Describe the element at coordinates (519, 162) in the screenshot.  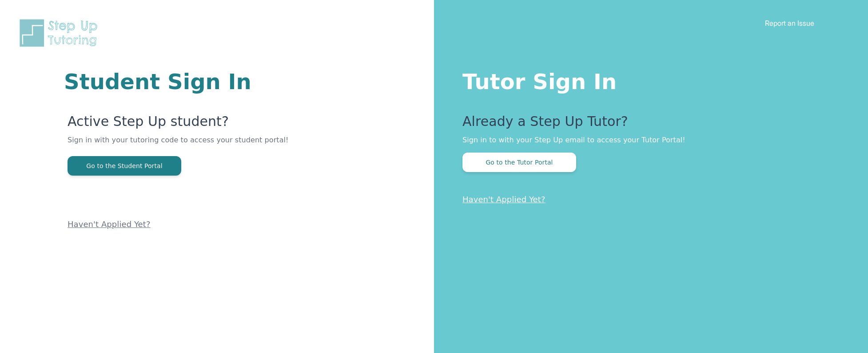
I see `button: Go to the Tutor Portal` at that location.